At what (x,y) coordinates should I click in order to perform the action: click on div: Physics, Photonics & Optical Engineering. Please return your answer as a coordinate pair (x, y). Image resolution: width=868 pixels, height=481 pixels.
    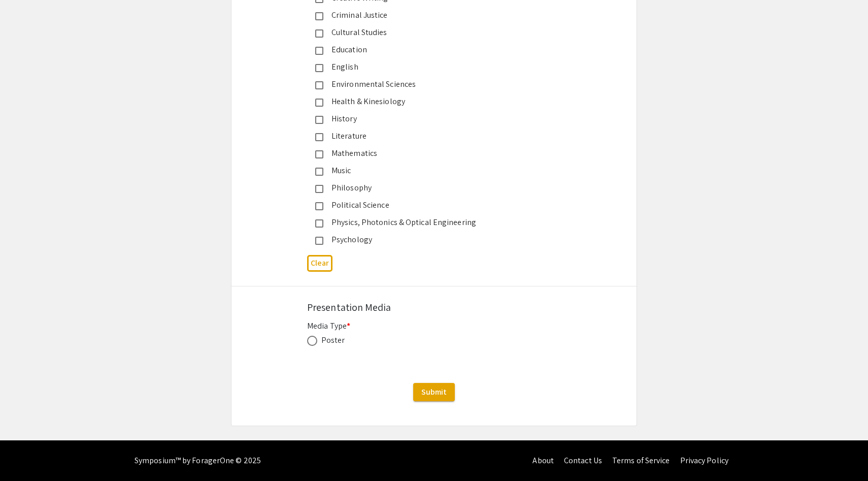
    Looking at the image, I should click on (430, 223).